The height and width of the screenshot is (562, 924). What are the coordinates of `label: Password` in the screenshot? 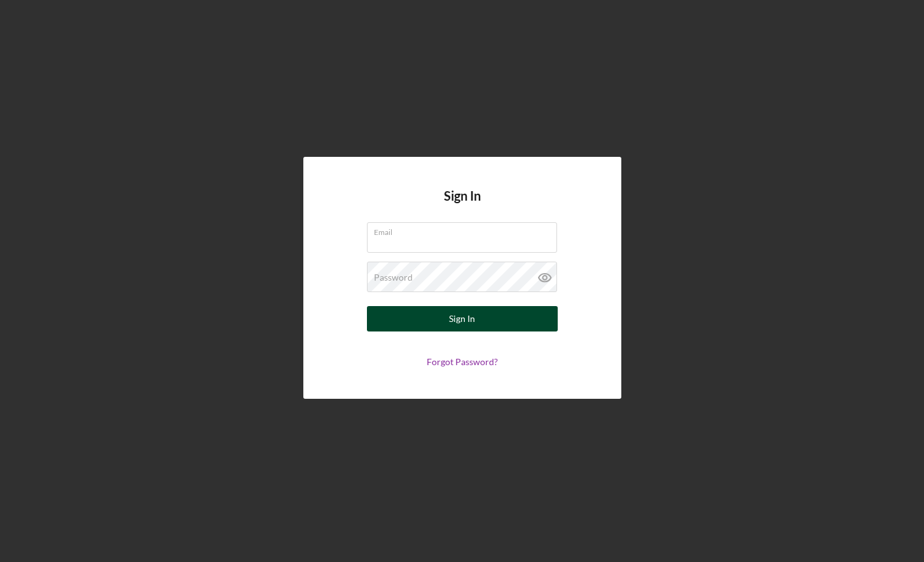 It's located at (393, 278).